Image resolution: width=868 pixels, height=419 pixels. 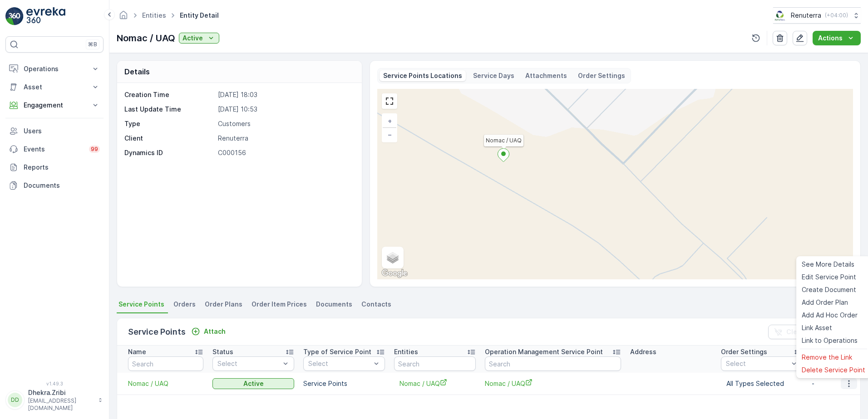 What do you see at coordinates (285, 124) in the screenshot?
I see `p: Customers` at bounding box center [285, 124].